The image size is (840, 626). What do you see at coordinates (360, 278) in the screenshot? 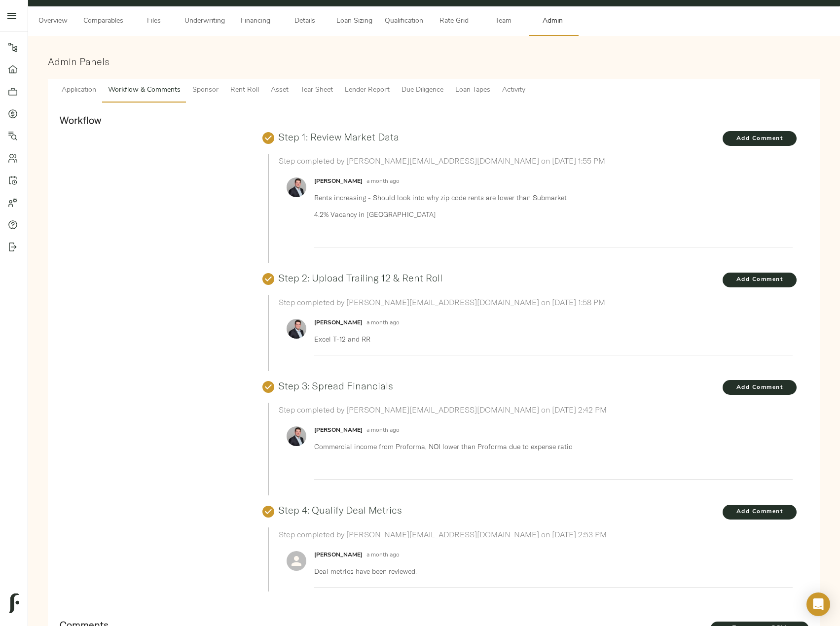
I see `a: Step 2: Upload Trailing 12 & Rent Roll` at bounding box center [360, 278].